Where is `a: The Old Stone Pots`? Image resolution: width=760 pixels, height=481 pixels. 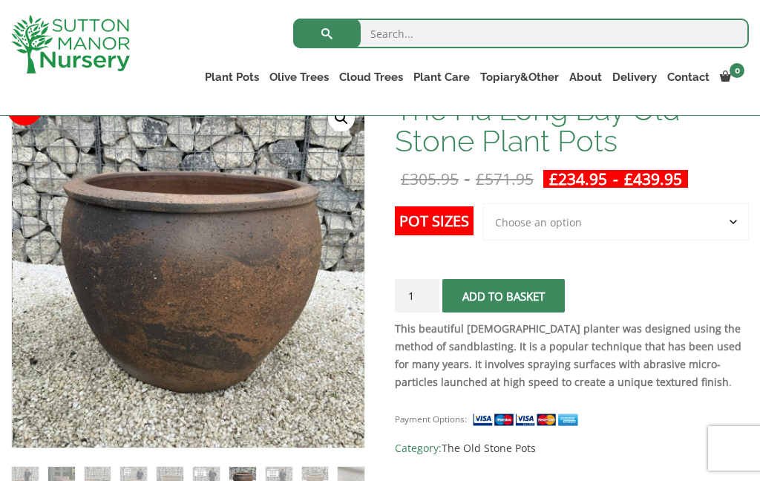
a: The Old Stone Pots is located at coordinates (488, 448).